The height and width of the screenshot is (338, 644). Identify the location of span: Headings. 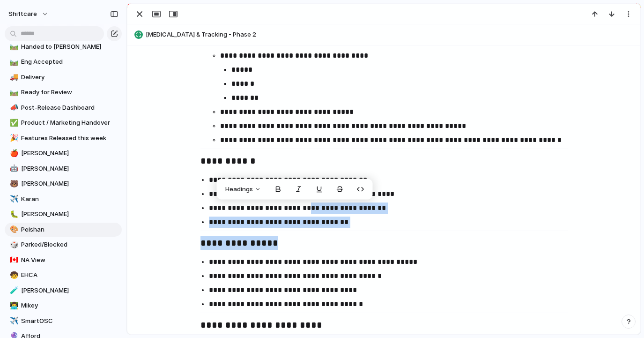
(239, 189).